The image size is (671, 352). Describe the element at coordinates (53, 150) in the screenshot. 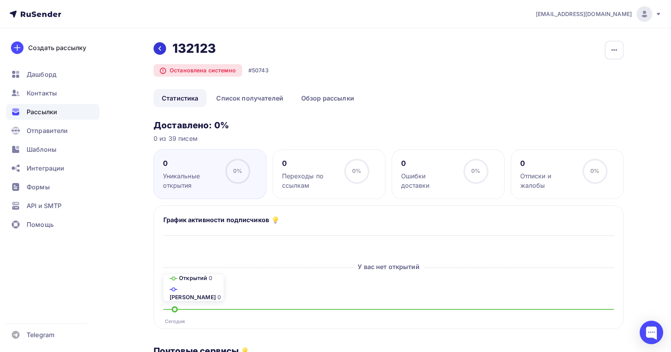

I see `a: Шаблоны` at that location.